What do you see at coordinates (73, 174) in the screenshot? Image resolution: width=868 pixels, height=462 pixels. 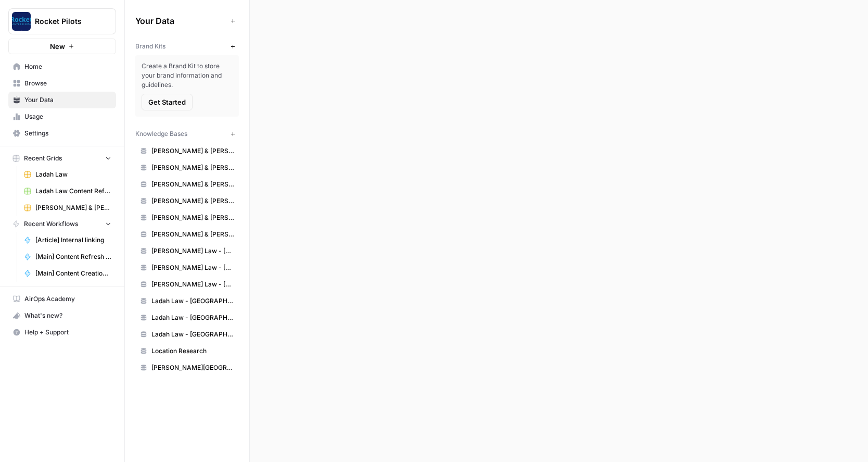 I see `span: Ladah Law` at bounding box center [73, 174].